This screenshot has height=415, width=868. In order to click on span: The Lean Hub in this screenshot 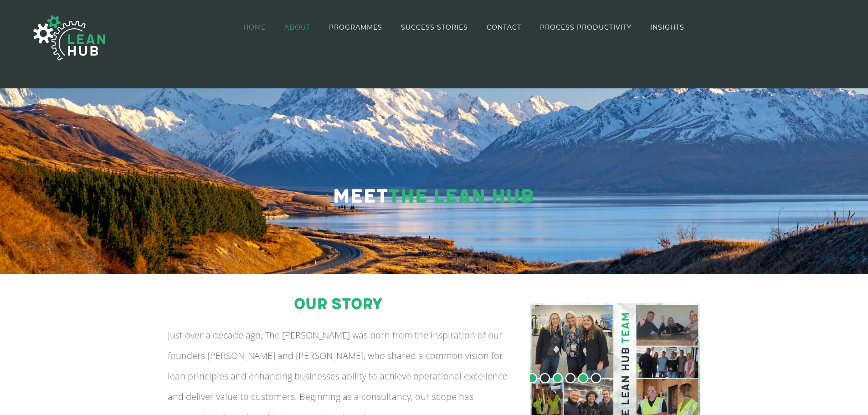, I will do `click(461, 196)`.